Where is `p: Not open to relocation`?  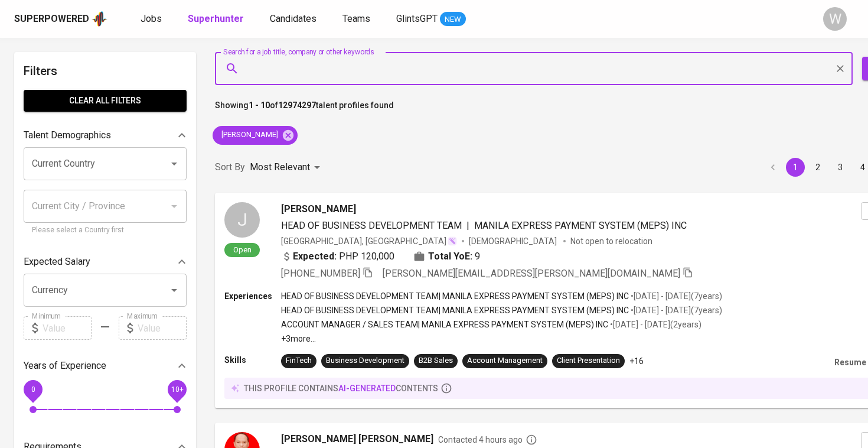
p: Not open to relocation is located at coordinates (611, 241).